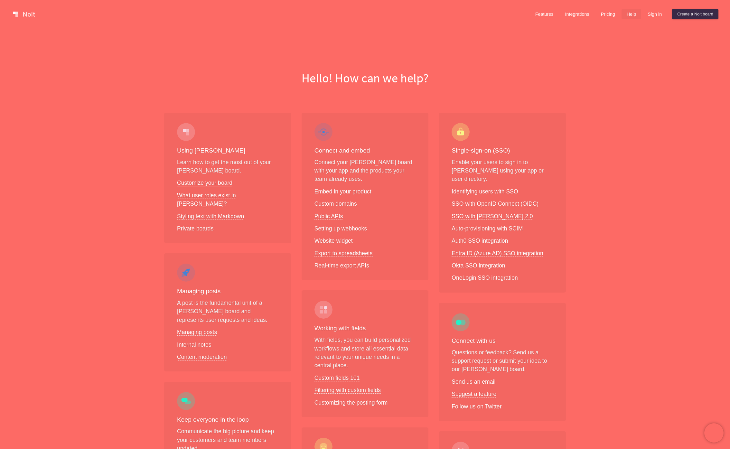 Image resolution: width=730 pixels, height=449 pixels. I want to click on a: Create a Nolt board, so click(695, 14).